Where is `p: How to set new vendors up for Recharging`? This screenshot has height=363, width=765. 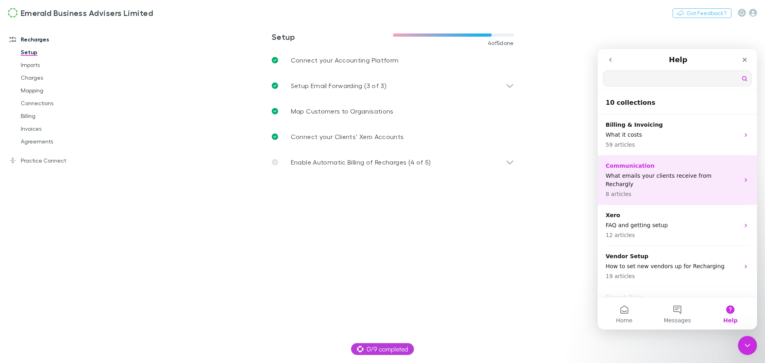 p: How to set new vendors up for Recharging is located at coordinates (75, 217).